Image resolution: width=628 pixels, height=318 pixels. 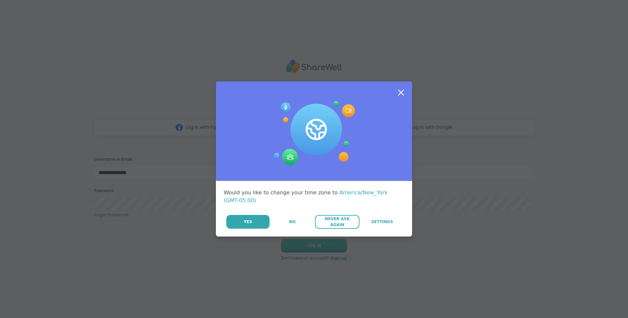 I want to click on span: Never Ask Again, so click(x=337, y=222).